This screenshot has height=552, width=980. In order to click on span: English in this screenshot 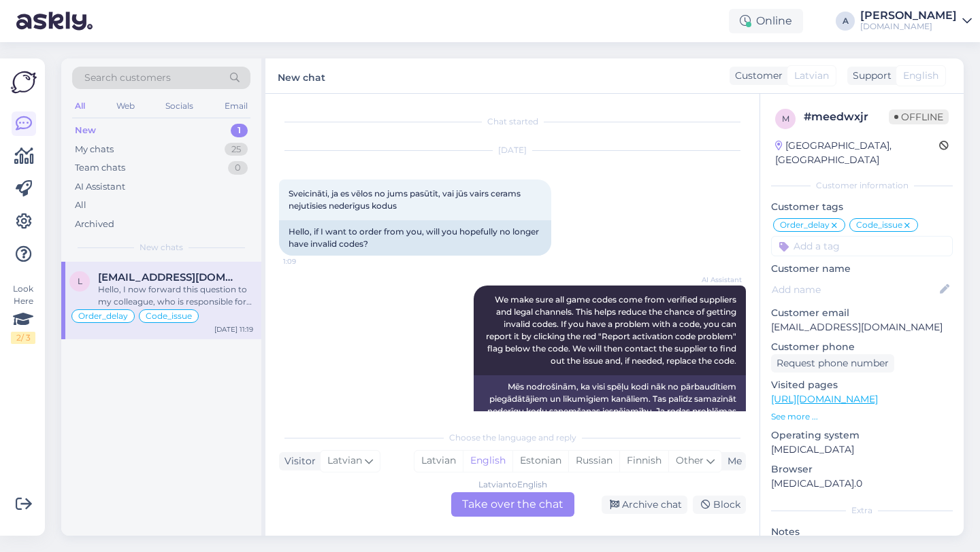, I will do `click(921, 76)`.